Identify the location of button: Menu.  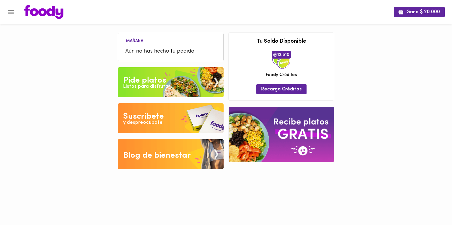
(11, 12).